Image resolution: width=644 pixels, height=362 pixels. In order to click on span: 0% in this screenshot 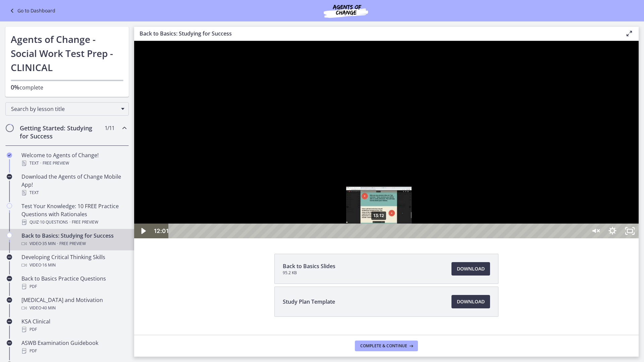, I will do `click(15, 87)`.